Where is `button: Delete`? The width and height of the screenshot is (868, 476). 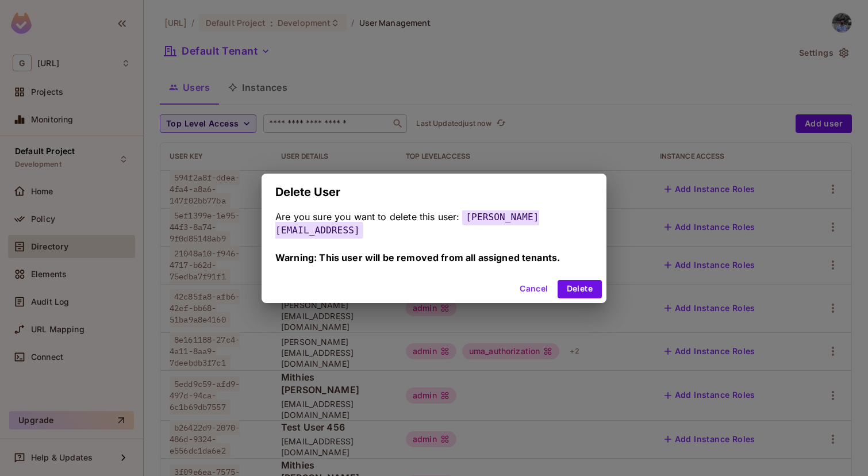 button: Delete is located at coordinates (579, 289).